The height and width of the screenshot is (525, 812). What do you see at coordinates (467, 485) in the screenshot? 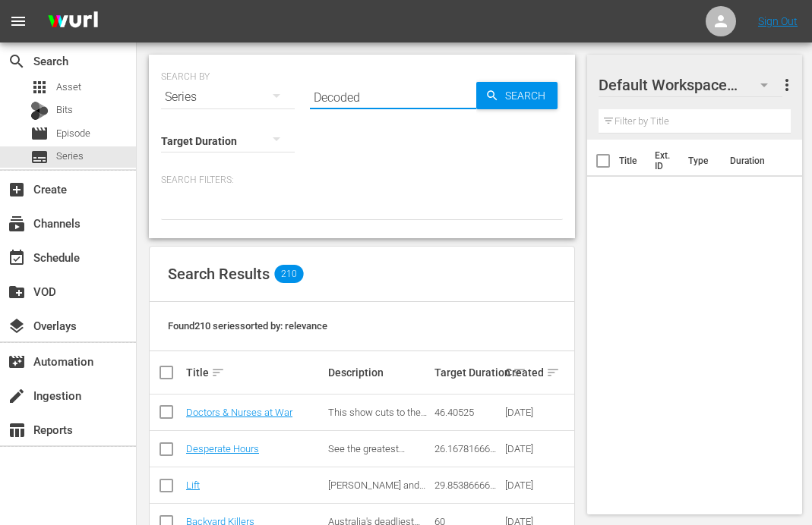
I see `div: 29.853866666666665` at bounding box center [467, 485].